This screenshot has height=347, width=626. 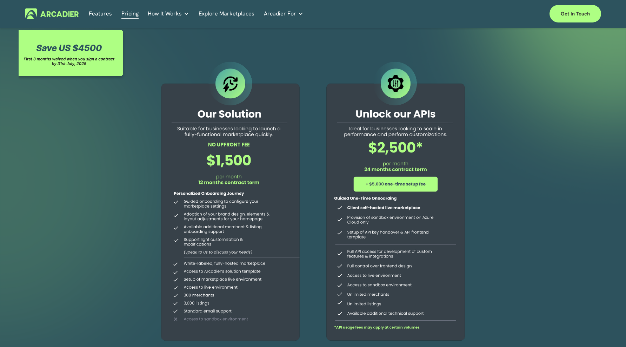 What do you see at coordinates (226, 14) in the screenshot?
I see `a: Explore Marketplaces` at bounding box center [226, 14].